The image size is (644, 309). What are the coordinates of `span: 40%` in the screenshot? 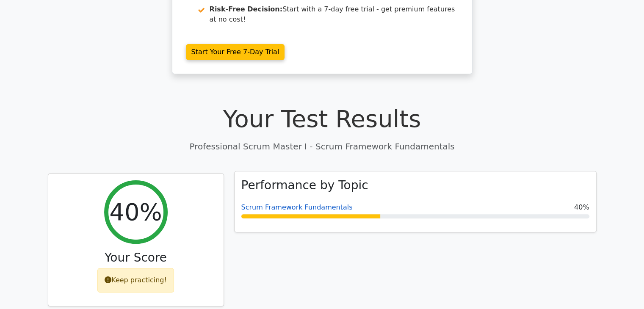 It's located at (582, 207).